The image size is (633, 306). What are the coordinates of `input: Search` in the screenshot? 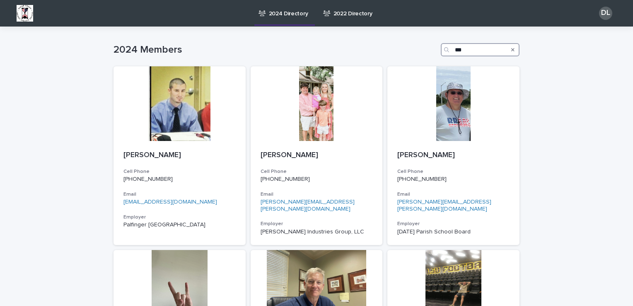 It's located at (480, 50).